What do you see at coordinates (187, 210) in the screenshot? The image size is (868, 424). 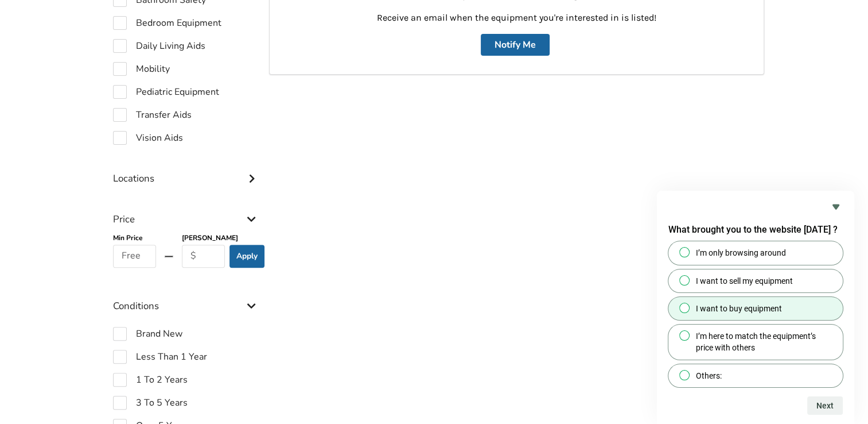 I see `div: Price` at bounding box center [187, 210].